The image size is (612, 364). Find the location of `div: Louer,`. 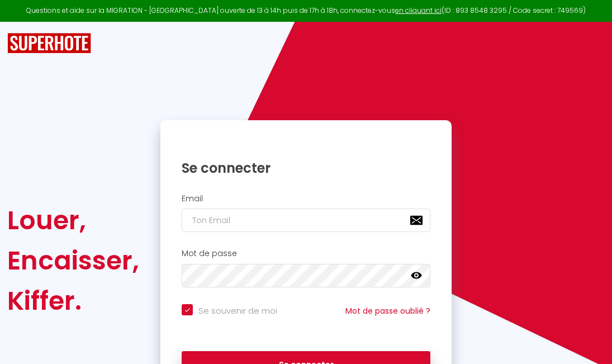

div: Louer, is located at coordinates (73, 220).